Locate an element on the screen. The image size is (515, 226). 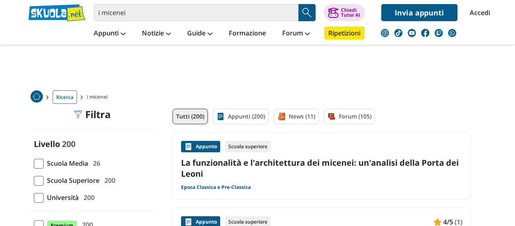
span: Università is located at coordinates (61, 198).